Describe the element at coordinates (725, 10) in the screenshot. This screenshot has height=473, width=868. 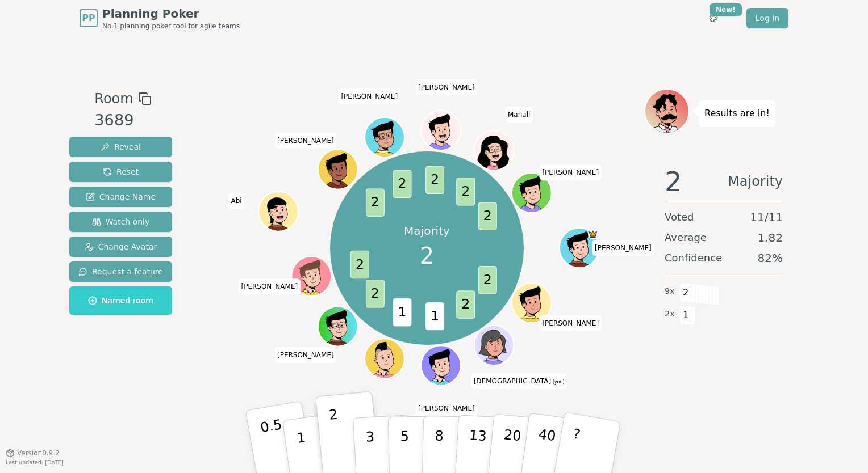
I see `div: New!` at that location.